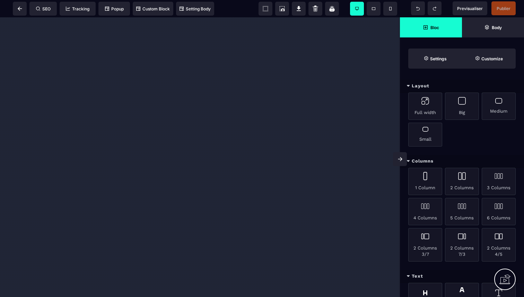  Describe the element at coordinates (462, 276) in the screenshot. I see `div: Text` at that location.